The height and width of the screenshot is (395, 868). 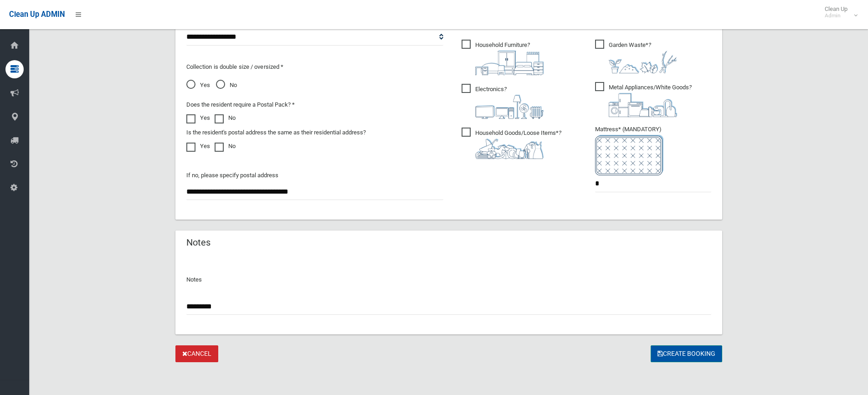 I want to click on button: Create Booking, so click(x=686, y=354).